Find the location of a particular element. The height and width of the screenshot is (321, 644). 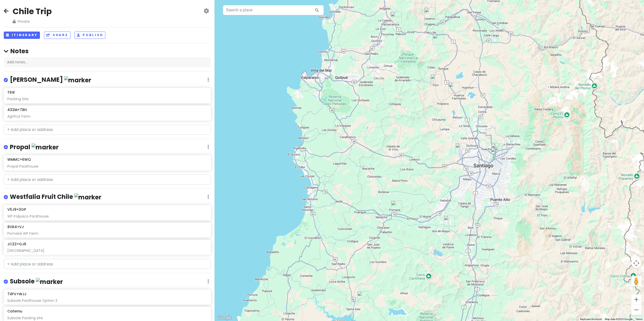

h6: 74FV+WJJ is located at coordinates (17, 294).